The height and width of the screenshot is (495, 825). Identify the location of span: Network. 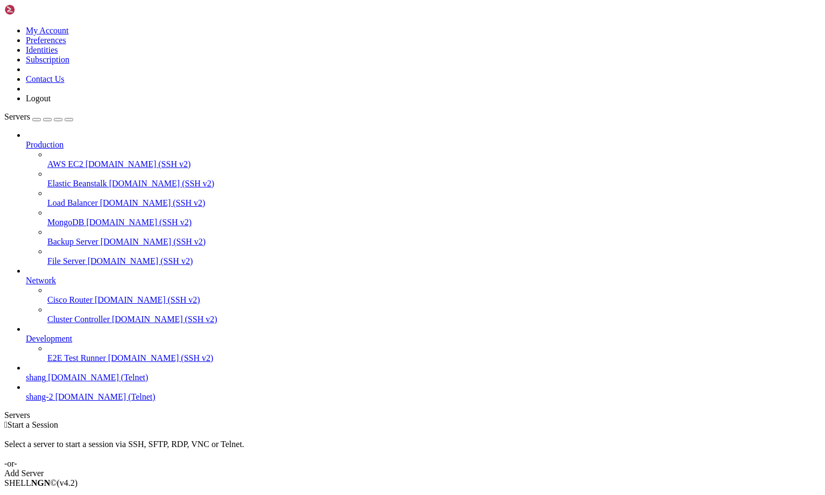
(41, 280).